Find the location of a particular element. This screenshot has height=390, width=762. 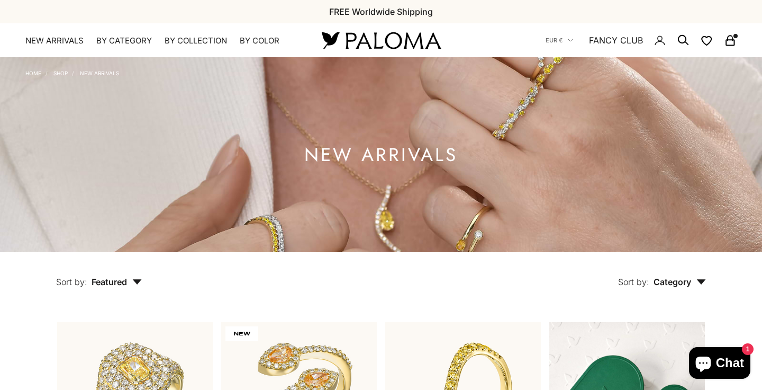

p: FREE Worldwide Shipping is located at coordinates (381, 12).